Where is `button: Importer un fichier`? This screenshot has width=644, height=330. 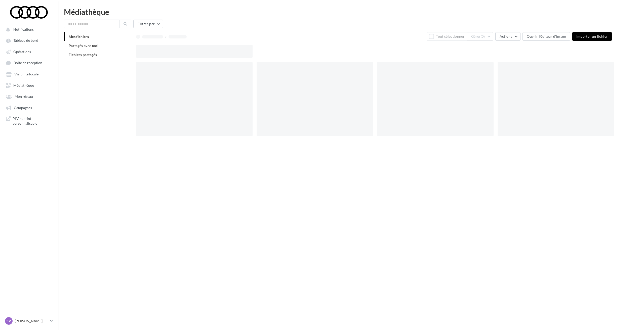 button: Importer un fichier is located at coordinates (592, 36).